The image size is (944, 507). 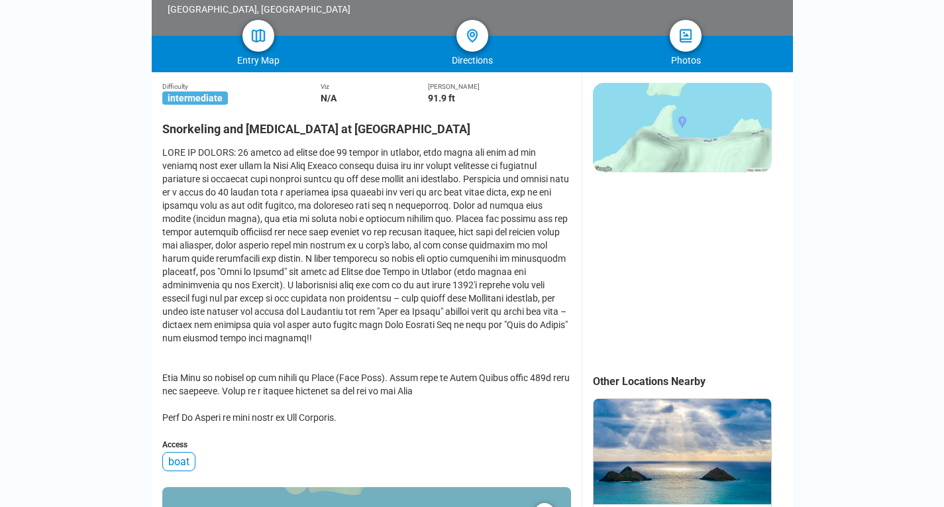 I want to click on img: map, so click(x=258, y=36).